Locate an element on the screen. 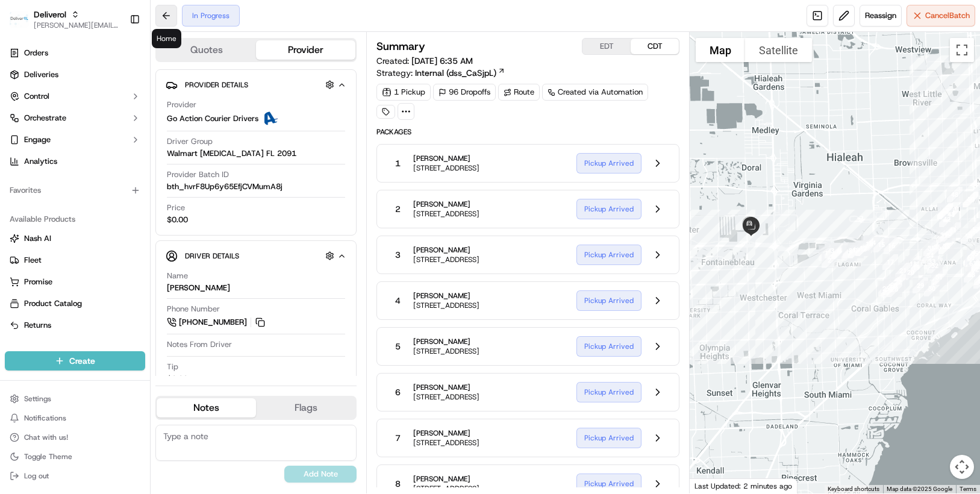 The height and width of the screenshot is (494, 980). button: Create is located at coordinates (75, 360).